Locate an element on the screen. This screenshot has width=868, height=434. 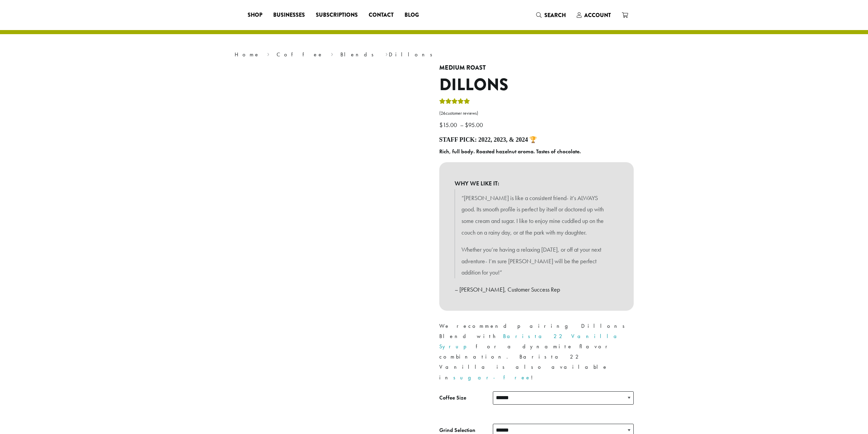
span: Account is located at coordinates (597, 15).